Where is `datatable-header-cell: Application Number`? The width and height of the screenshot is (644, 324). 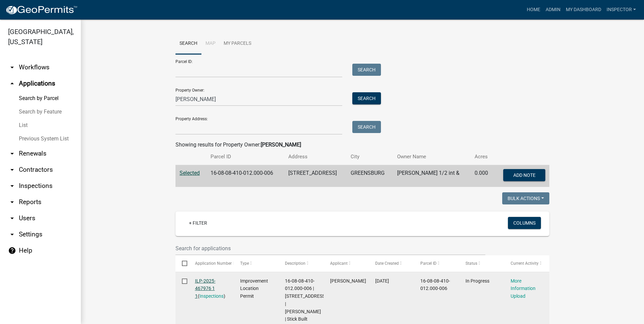 datatable-header-cell: Application Number is located at coordinates (211, 263).